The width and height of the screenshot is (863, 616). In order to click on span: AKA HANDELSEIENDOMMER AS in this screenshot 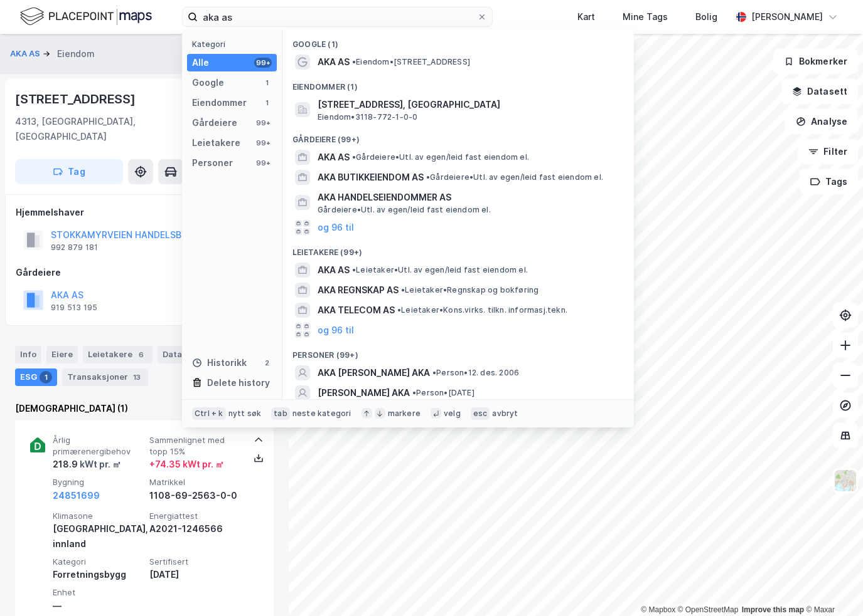, I will do `click(468, 197)`.